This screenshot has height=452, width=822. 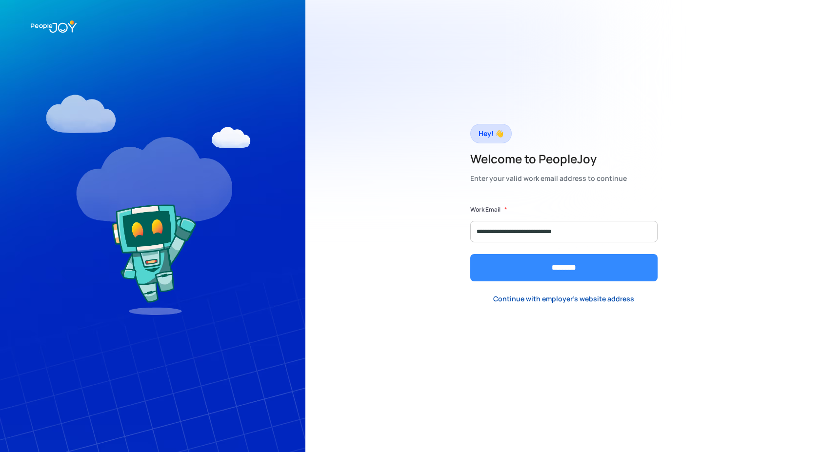 I want to click on div: Enter your valid work email address to continue, so click(x=548, y=179).